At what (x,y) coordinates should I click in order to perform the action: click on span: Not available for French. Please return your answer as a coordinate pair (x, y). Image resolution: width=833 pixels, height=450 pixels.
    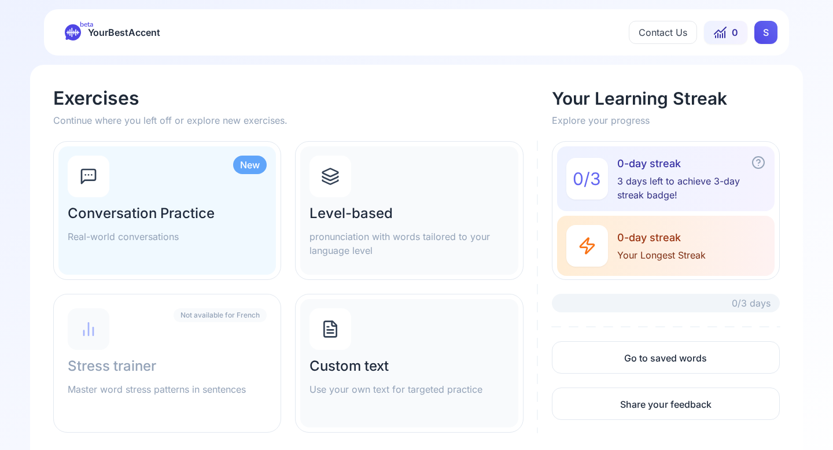
    Looking at the image, I should click on (220, 315).